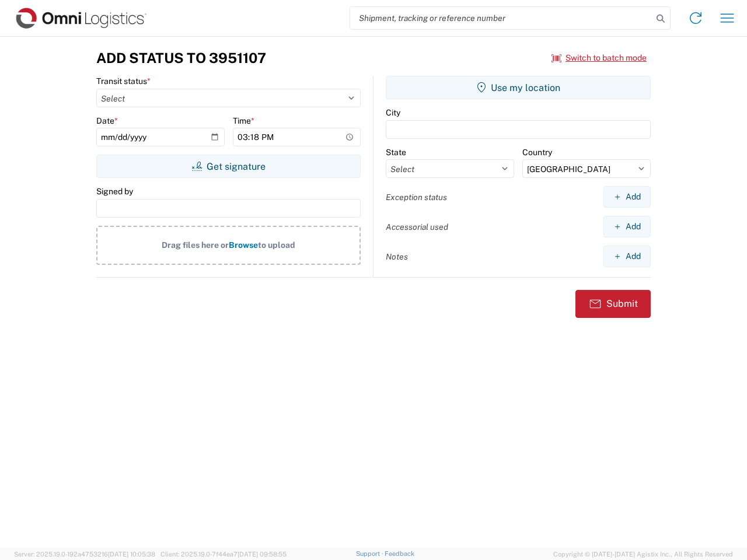 This screenshot has width=747, height=560. What do you see at coordinates (370, 553) in the screenshot?
I see `a: Support` at bounding box center [370, 553].